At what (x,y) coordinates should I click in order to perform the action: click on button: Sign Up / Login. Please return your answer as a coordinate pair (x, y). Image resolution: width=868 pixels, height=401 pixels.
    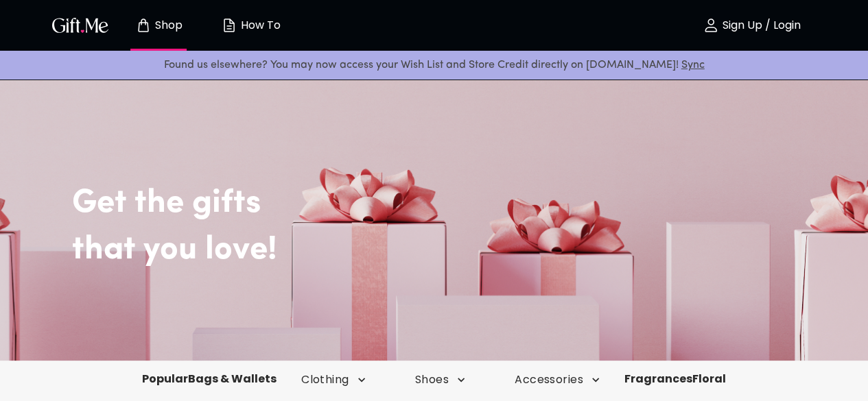
    Looking at the image, I should click on (751, 25).